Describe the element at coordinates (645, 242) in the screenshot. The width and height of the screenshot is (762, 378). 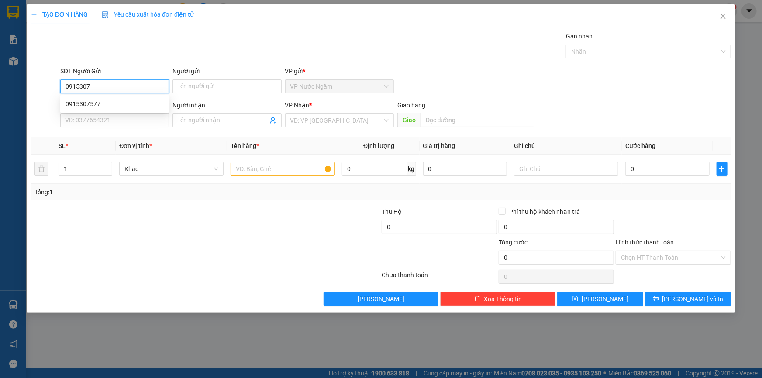
I see `label: Hình thức thanh toán` at that location.